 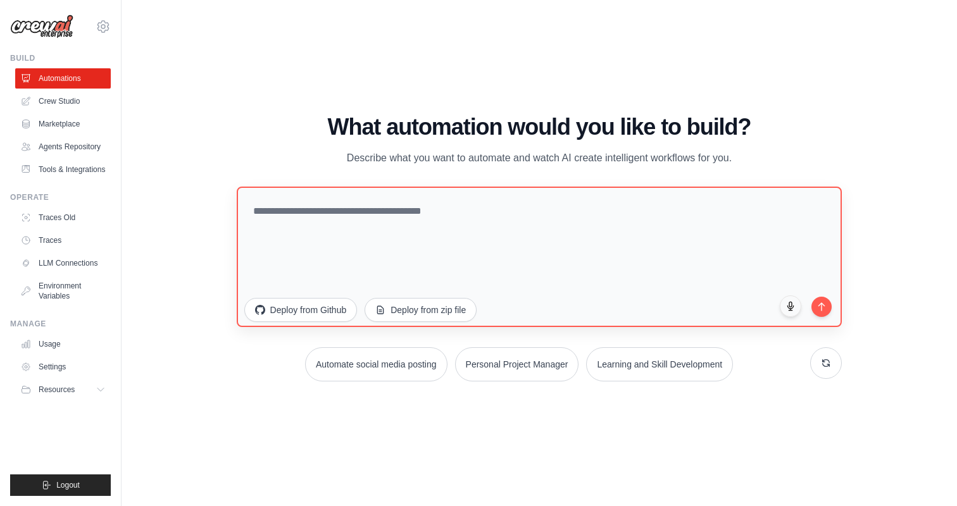 I want to click on div: Manage, so click(x=60, y=324).